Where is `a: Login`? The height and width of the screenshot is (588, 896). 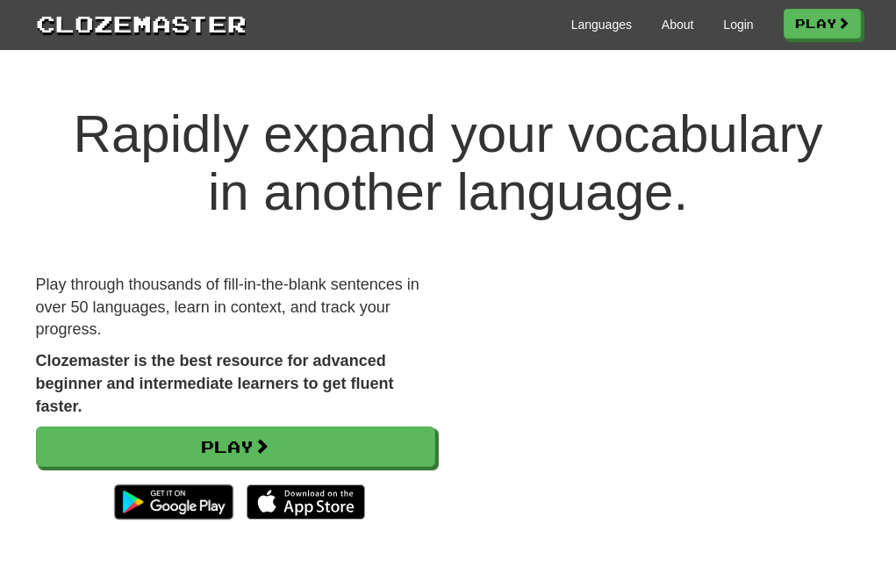
a: Login is located at coordinates (738, 25).